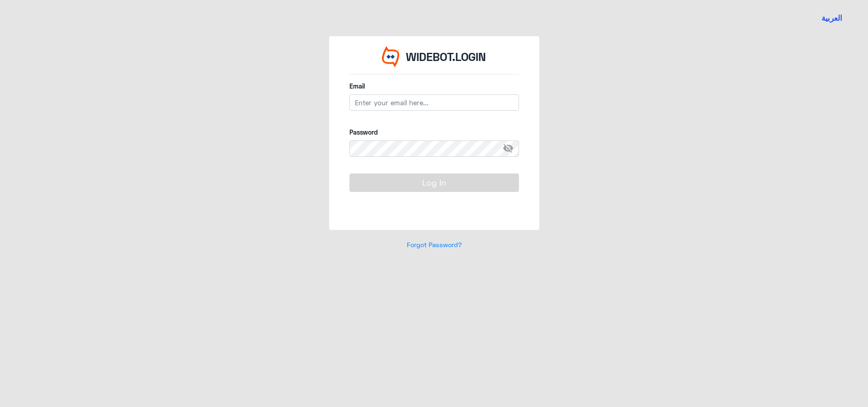 The image size is (868, 407). What do you see at coordinates (434, 132) in the screenshot?
I see `label: Password` at bounding box center [434, 132].